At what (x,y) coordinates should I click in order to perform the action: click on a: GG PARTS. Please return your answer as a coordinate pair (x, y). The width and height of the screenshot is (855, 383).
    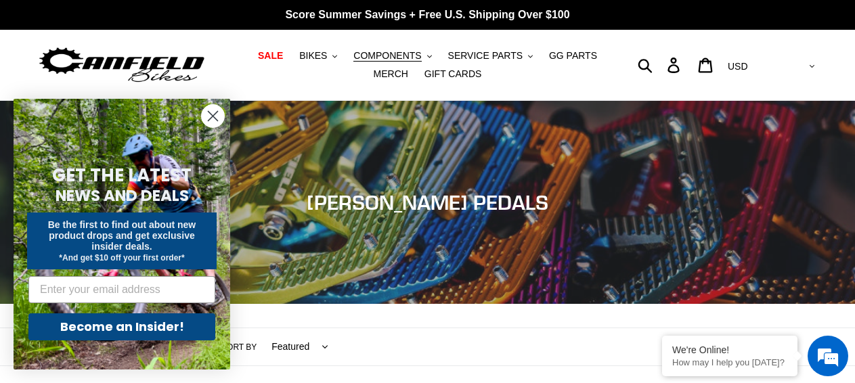
    Looking at the image, I should click on (572, 55).